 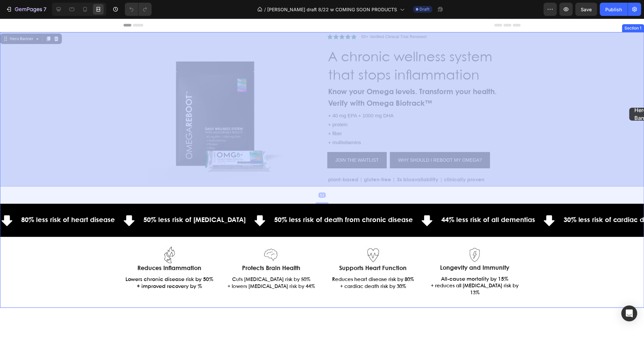 What do you see at coordinates (586, 10) in the screenshot?
I see `span: Save` at bounding box center [586, 10].